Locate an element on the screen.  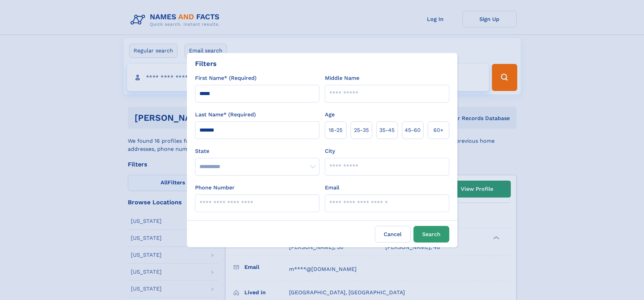
label: Middle Name is located at coordinates (342, 79).